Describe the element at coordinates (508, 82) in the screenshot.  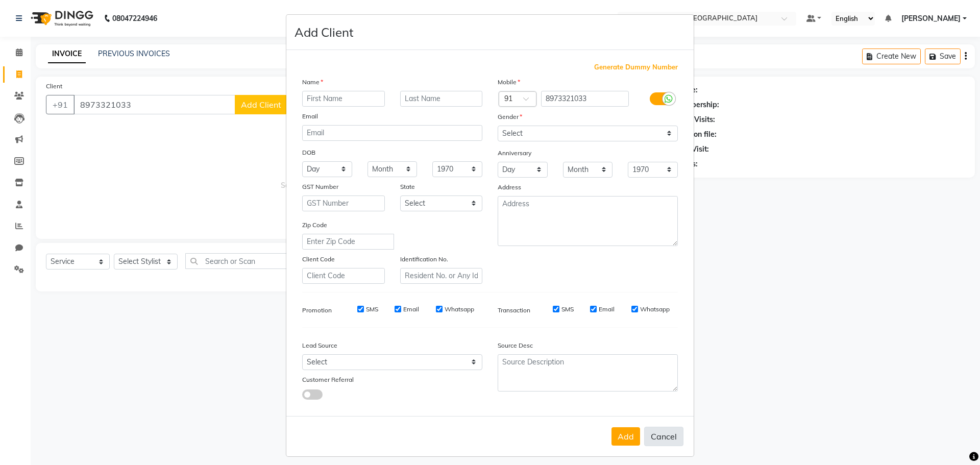
I see `label: Mobile` at that location.